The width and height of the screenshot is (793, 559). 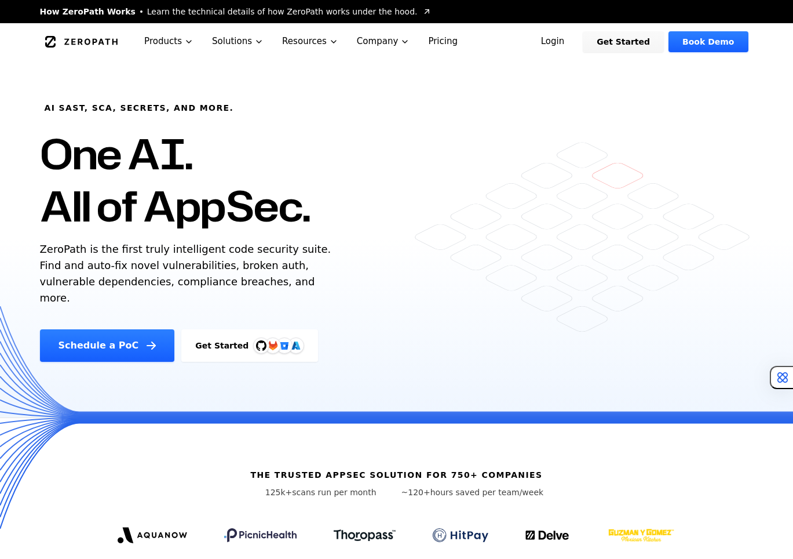 What do you see at coordinates (238, 41) in the screenshot?
I see `button: Solutions` at bounding box center [238, 41].